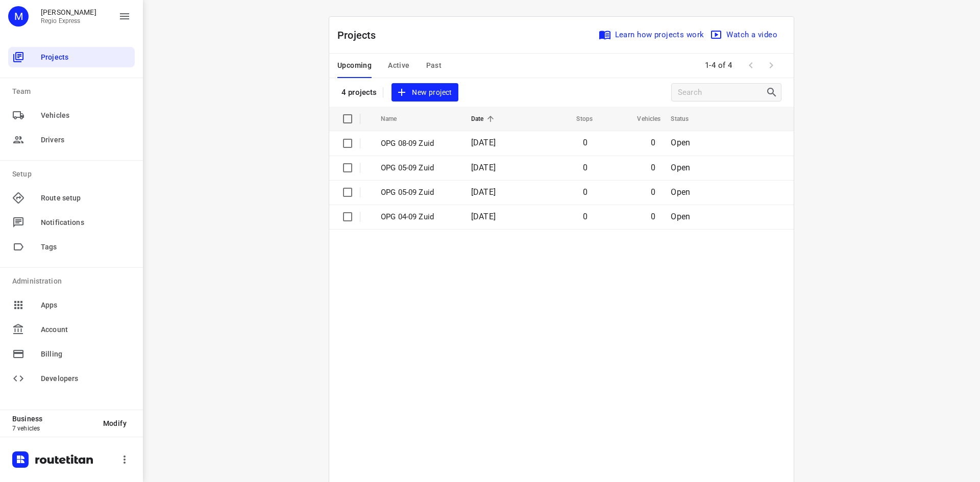  Describe the element at coordinates (86, 354) in the screenshot. I see `span: Billing` at that location.